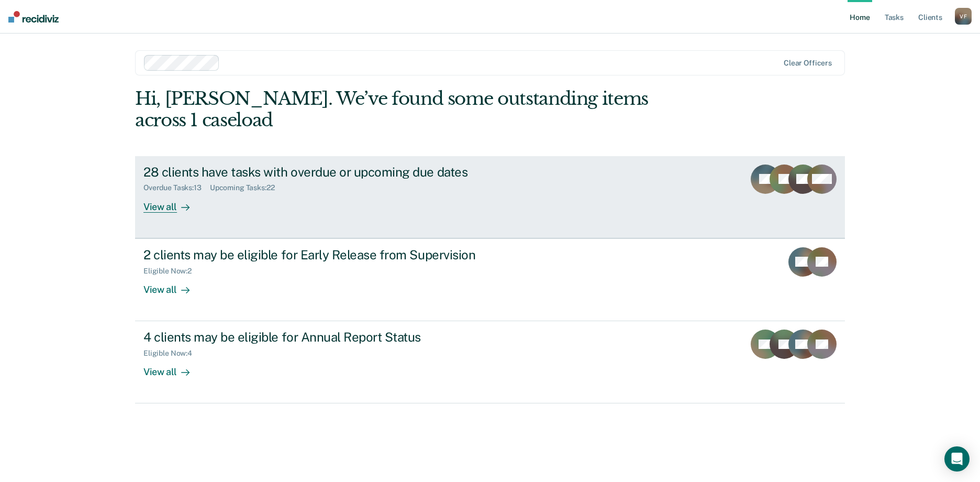  What do you see at coordinates (964, 17) in the screenshot?
I see `div: V F` at bounding box center [964, 17].